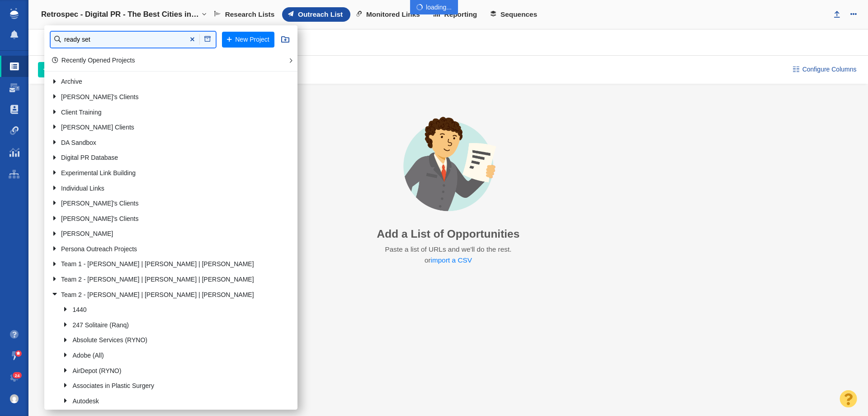  What do you see at coordinates (169, 386) in the screenshot?
I see `a: Associates in Plastic Surgery` at bounding box center [169, 386].